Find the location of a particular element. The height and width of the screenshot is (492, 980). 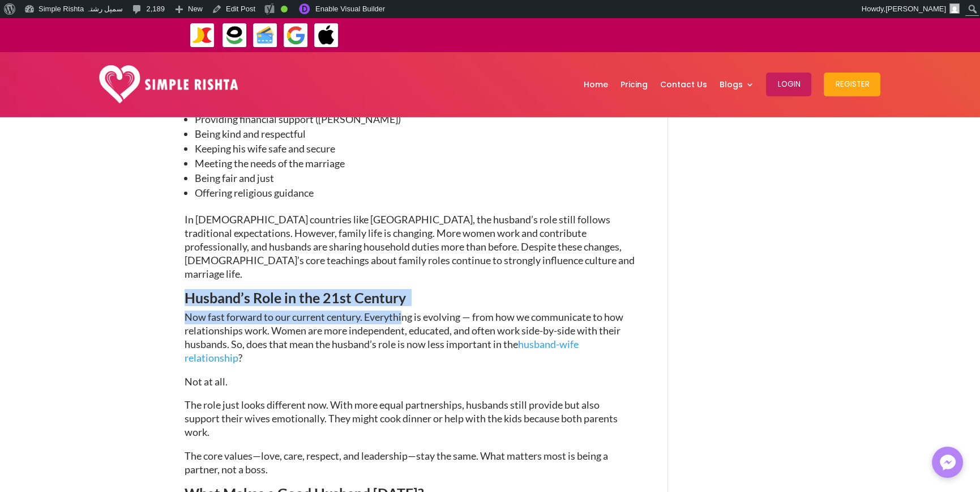

span: The role just looks different now. With more equal partnerships, husbands still provide but also ... is located at coordinates (401, 418).